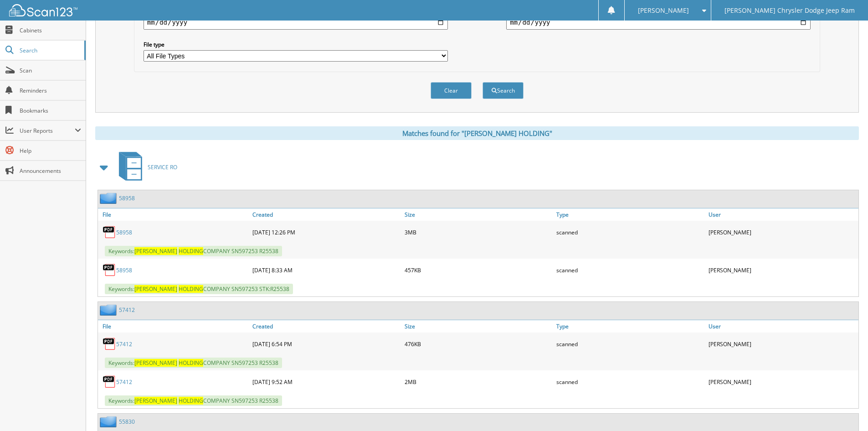 This screenshot has width=868, height=431. Describe the element at coordinates (50, 70) in the screenshot. I see `span: Scan` at that location.